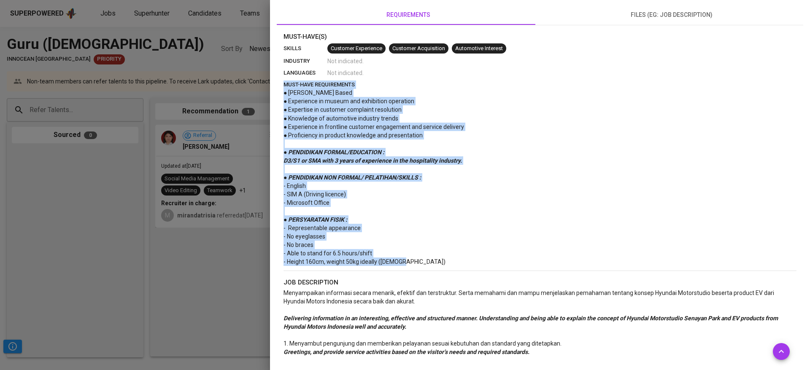 The width and height of the screenshot is (810, 370). Describe the element at coordinates (540, 37) in the screenshot. I see `p: Must-Have(s)` at that location.